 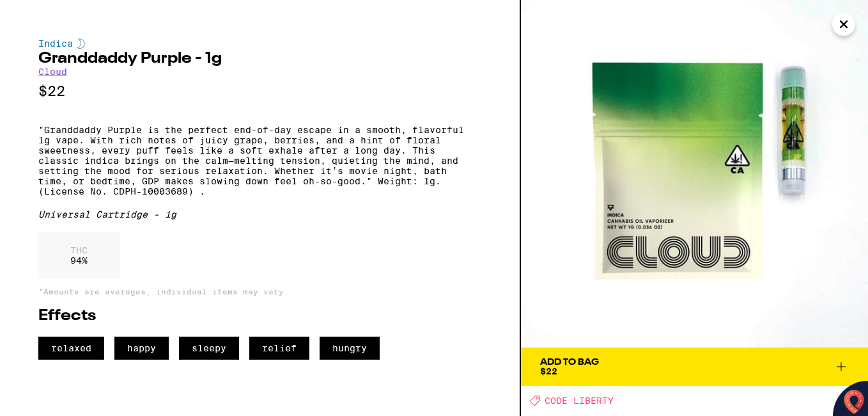 I want to click on img: indicaColor.svg, so click(x=81, y=43).